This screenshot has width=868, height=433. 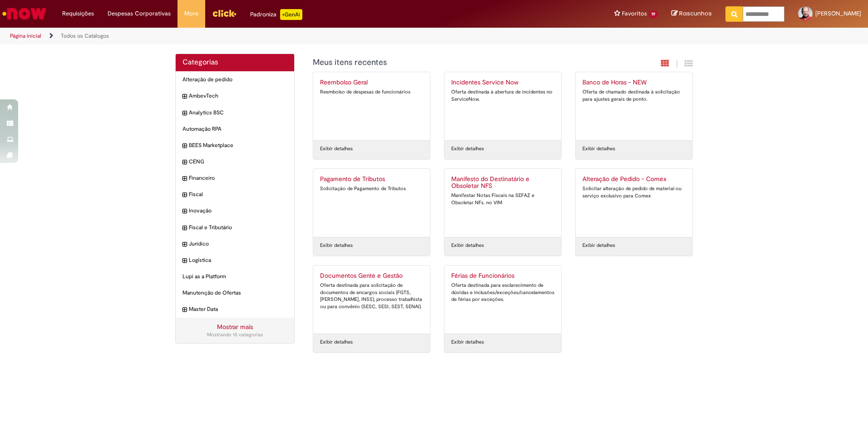 I want to click on i: expandir categoria Inovação, so click(x=184, y=212).